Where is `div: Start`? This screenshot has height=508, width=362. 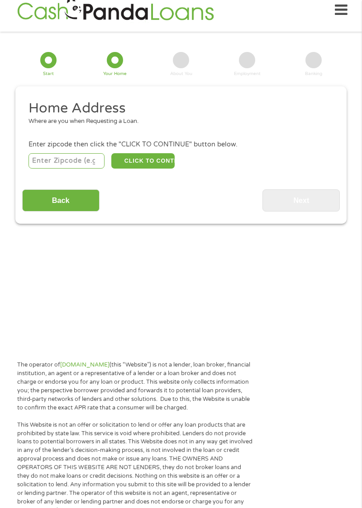
div: Start is located at coordinates (48, 74).